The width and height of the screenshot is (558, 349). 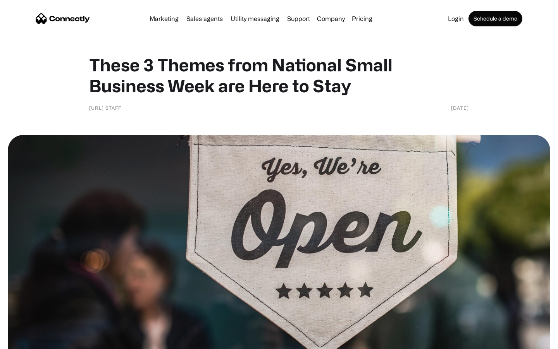 I want to click on a: Marketing, so click(x=164, y=19).